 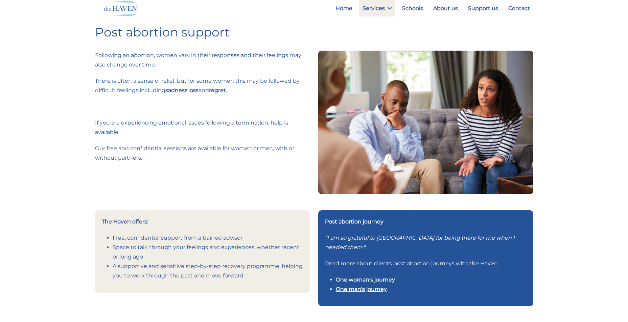 What do you see at coordinates (217, 90) in the screenshot?
I see `strong: regret` at bounding box center [217, 90].